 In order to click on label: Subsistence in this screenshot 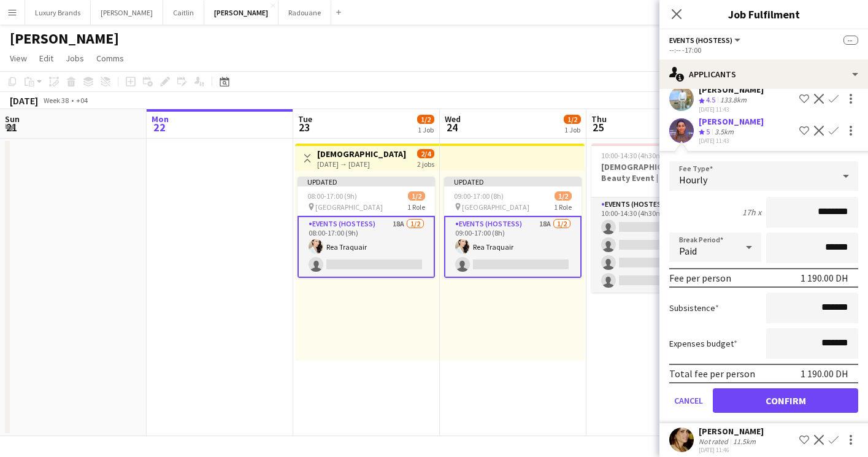, I will do `click(694, 308)`.